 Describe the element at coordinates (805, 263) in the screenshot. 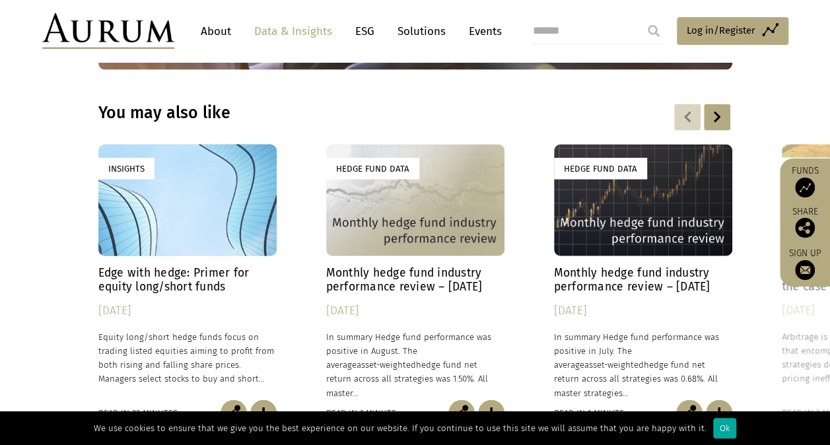

I see `a: Sign up` at that location.